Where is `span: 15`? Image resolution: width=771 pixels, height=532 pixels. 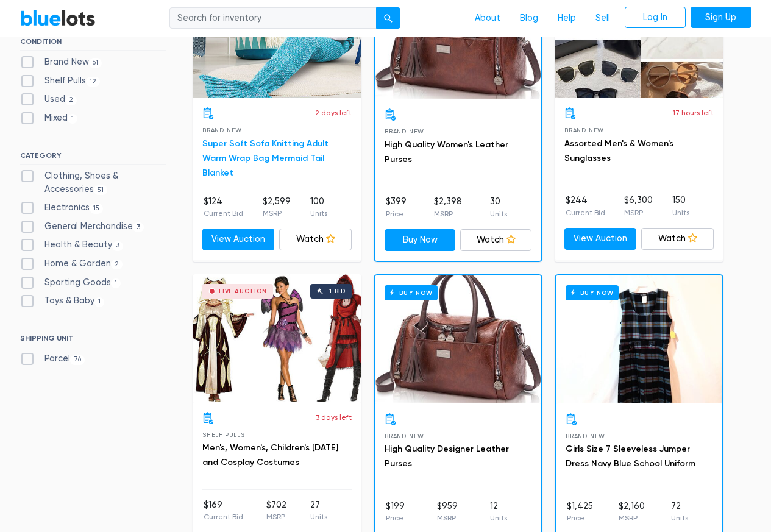 span: 15 is located at coordinates (97, 209).